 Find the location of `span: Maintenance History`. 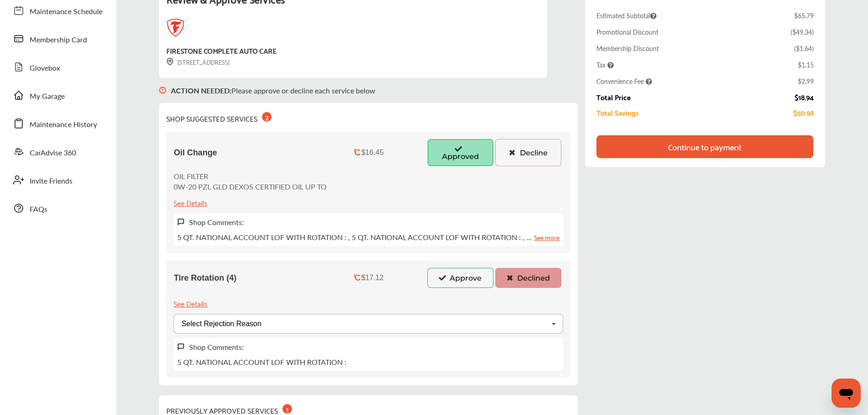

span: Maintenance History is located at coordinates (63, 125).